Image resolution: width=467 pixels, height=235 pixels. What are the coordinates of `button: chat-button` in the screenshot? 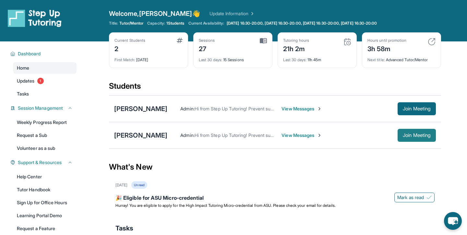 It's located at (453, 221).